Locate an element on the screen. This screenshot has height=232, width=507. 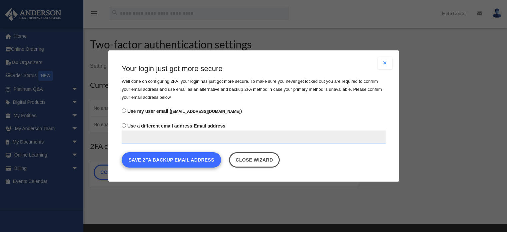
h3: Your login just got more secure is located at coordinates (254, 69).